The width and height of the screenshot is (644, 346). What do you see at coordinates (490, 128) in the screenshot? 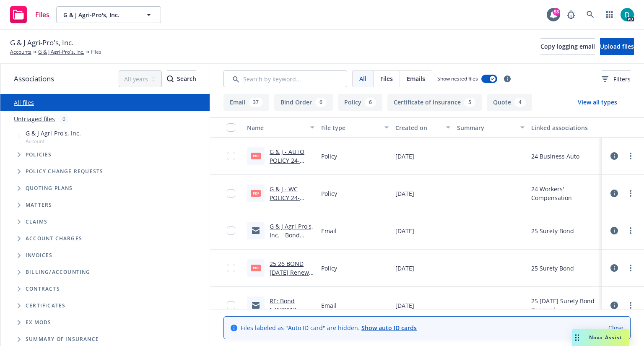
I see `button: Summary` at bounding box center [490, 128].